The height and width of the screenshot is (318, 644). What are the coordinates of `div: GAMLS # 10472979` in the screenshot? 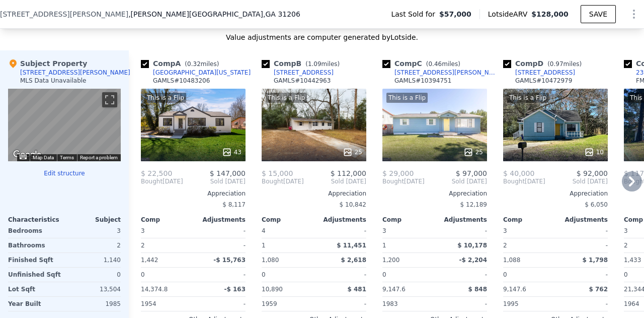 It's located at (544, 81).